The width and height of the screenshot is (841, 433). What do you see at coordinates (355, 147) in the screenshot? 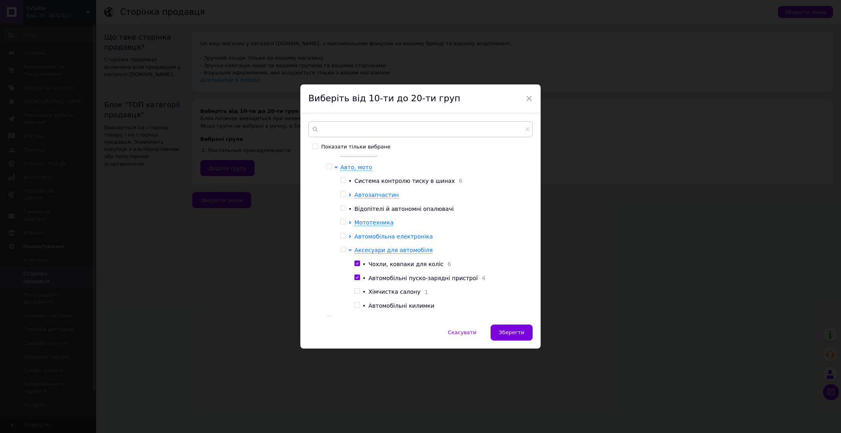
I see `div: Показати тільки вибране` at bounding box center [355, 147].